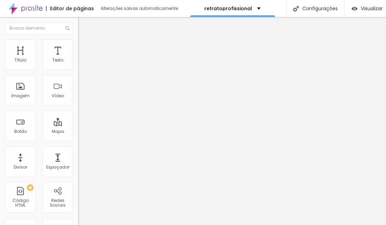 The height and width of the screenshot is (225, 386). What do you see at coordinates (20, 203) in the screenshot?
I see `font: Código HTML` at bounding box center [20, 203].